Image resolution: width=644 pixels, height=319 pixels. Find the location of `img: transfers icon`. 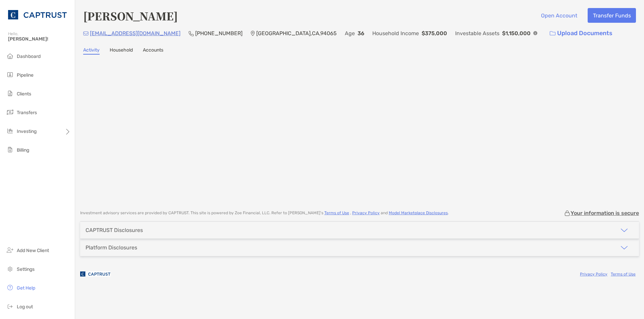

img: transfers icon is located at coordinates (10, 113).